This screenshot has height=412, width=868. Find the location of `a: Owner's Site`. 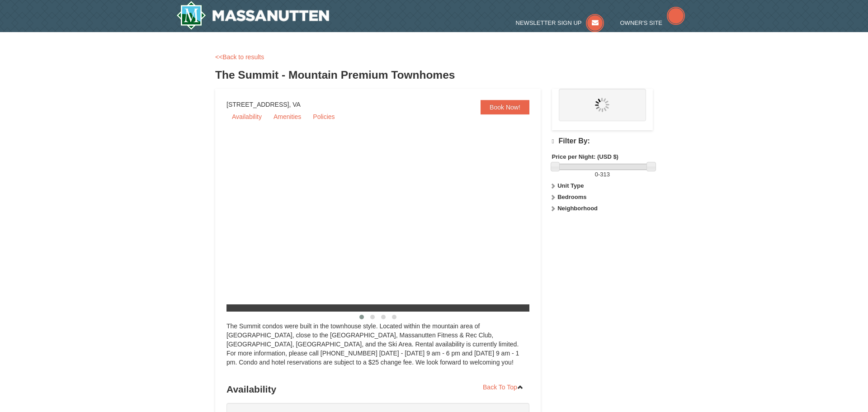

a: Owner's Site is located at coordinates (653, 22).